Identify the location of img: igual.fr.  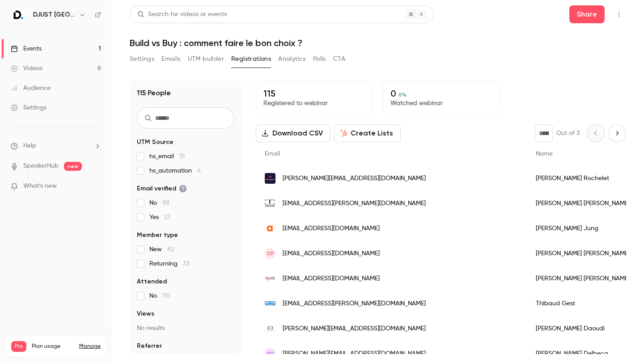
(270, 279).